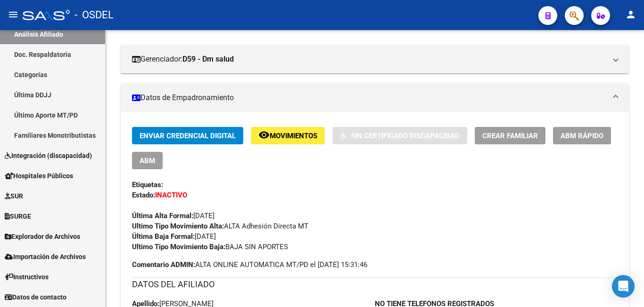 This screenshot has height=307, width=644. I want to click on h3: DATOS DEL AFILIADO, so click(374, 285).